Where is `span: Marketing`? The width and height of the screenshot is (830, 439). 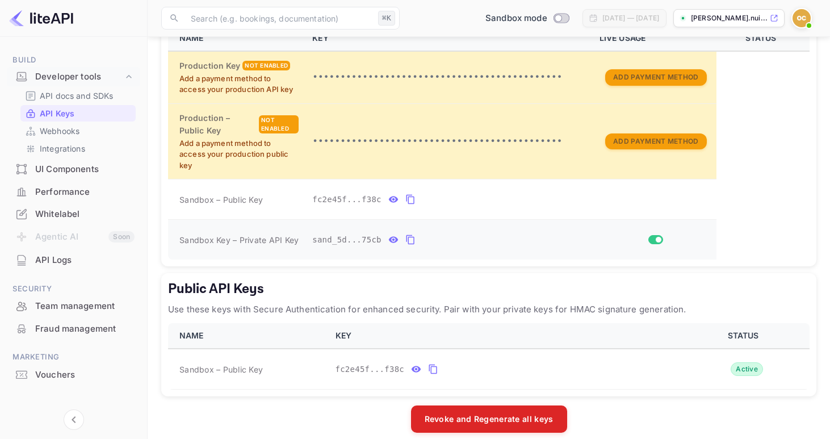 span: Marketing is located at coordinates (73, 357).